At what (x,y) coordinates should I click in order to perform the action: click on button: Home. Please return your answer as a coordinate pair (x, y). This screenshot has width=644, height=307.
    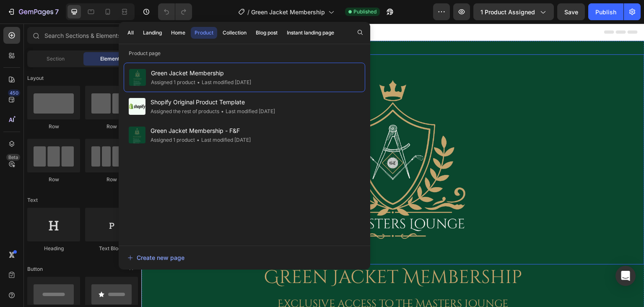
    Looking at the image, I should click on (178, 33).